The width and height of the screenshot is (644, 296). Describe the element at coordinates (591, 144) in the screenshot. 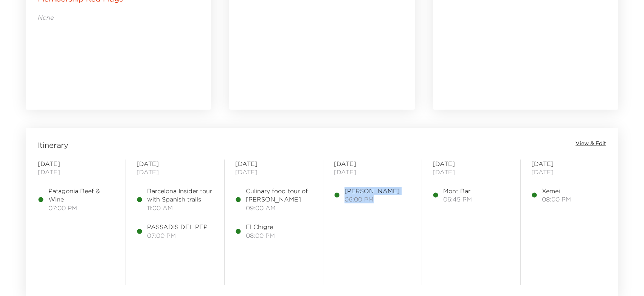

I see `span: View & Edit` at that location.